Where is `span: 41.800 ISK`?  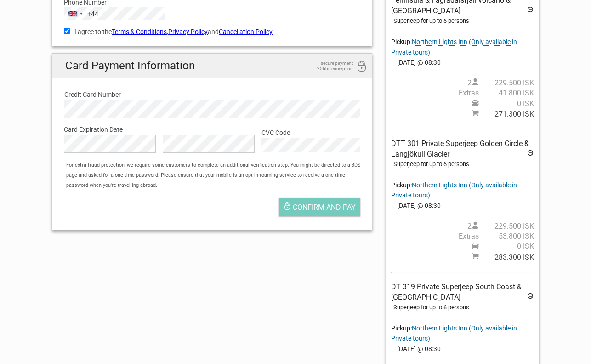 span: 41.800 ISK is located at coordinates (507, 93).